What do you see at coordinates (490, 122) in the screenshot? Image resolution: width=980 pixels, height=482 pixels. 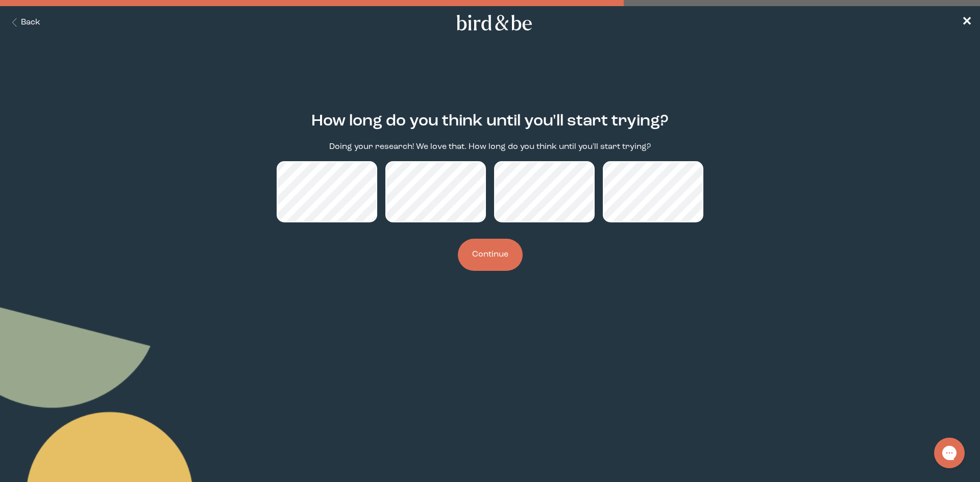 I see `h2: How long do you think until you'll start trying?` at bounding box center [490, 122].